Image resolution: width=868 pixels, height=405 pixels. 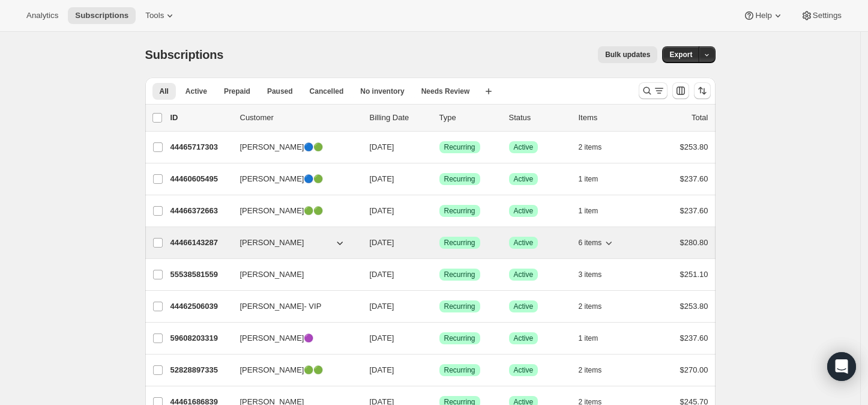 I want to click on span: $270.00, so click(x=694, y=370).